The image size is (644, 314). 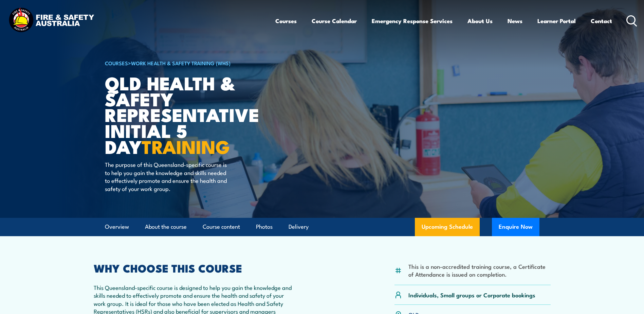 I want to click on a: Courses, so click(x=286, y=21).